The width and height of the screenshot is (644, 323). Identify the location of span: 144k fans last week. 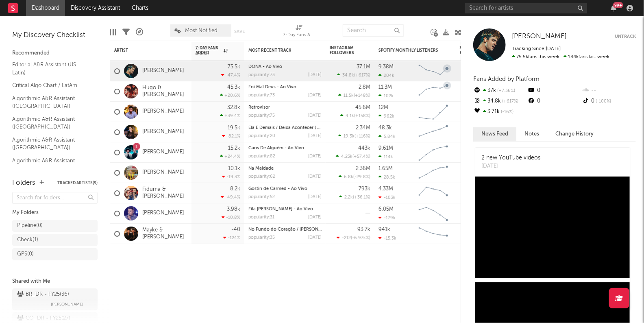
(561, 57).